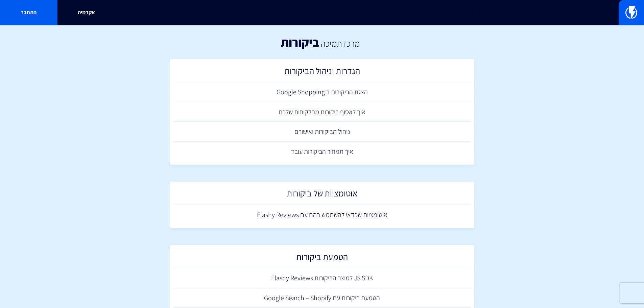  I want to click on a: הצגת הביקורות ב Google Shopping, so click(322, 92).